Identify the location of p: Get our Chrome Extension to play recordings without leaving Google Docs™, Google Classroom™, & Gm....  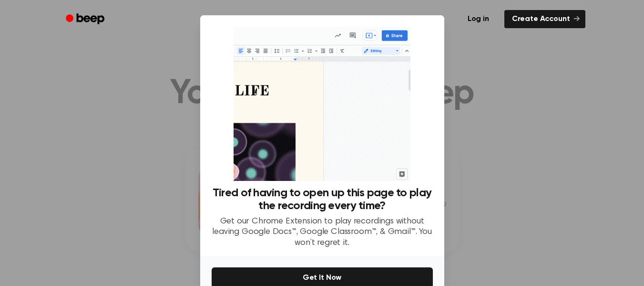
(323, 232).